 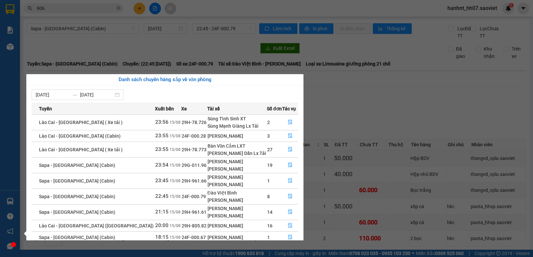 What do you see at coordinates (270, 213) in the screenshot?
I see `span: 14` at bounding box center [270, 213].